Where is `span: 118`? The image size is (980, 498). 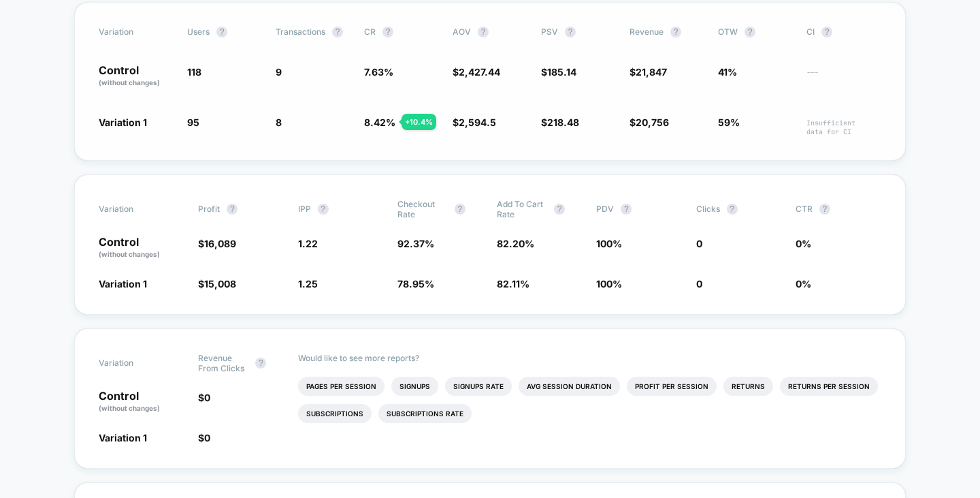
span: 118 is located at coordinates (194, 72).